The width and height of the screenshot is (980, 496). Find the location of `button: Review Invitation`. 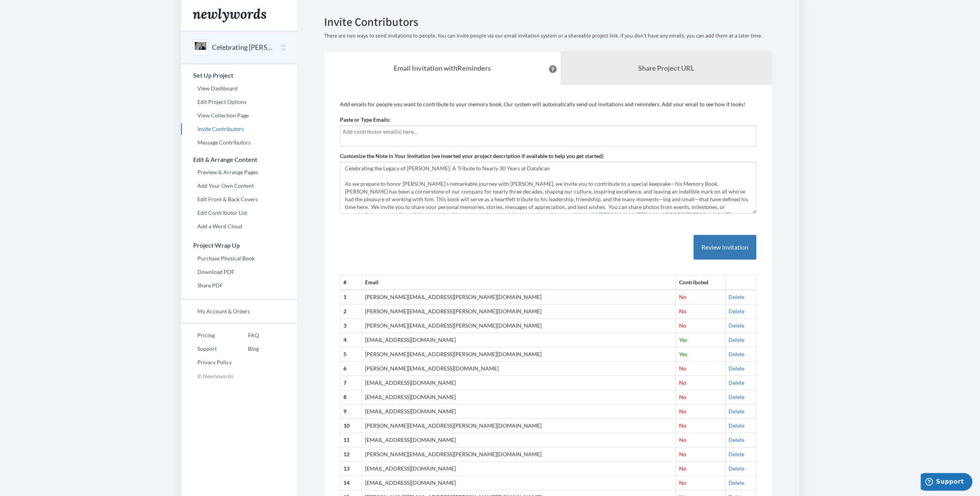

button: Review Invitation is located at coordinates (725, 247).